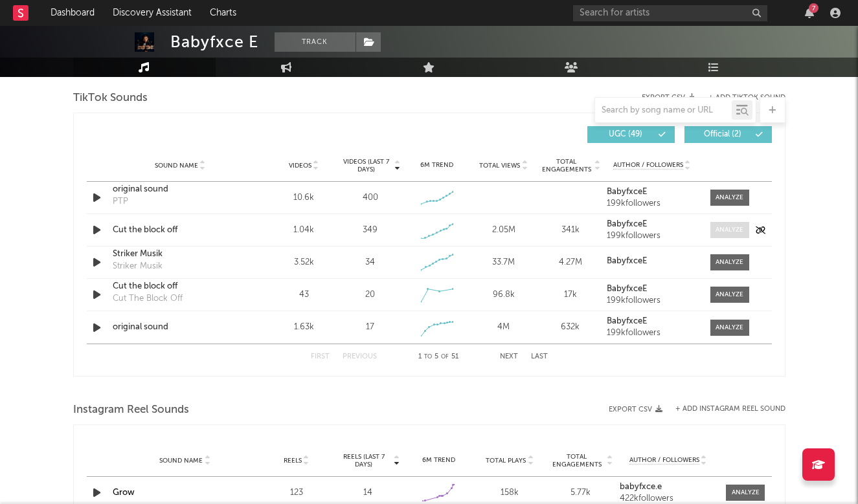 This screenshot has width=858, height=504. I want to click on button: Track, so click(315, 42).